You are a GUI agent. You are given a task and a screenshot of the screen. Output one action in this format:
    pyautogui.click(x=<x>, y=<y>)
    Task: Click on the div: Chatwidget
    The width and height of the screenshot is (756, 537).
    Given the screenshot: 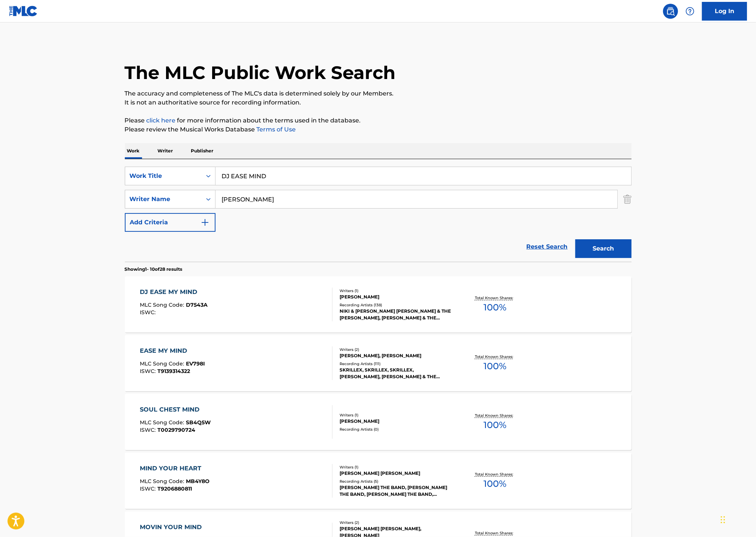 What is the action you would take?
    pyautogui.click(x=737, y=519)
    